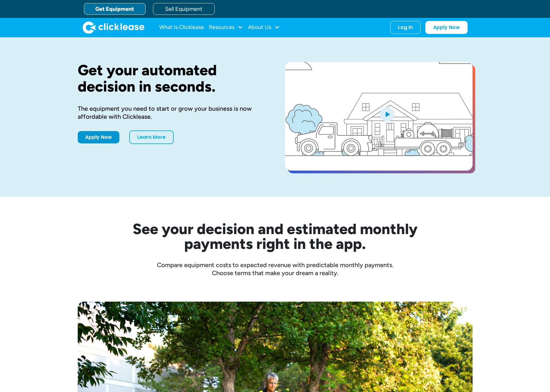 The image size is (550, 392). What do you see at coordinates (275, 237) in the screenshot?
I see `h2: See your decision and estimated monthly payments right in the app.` at bounding box center [275, 237].